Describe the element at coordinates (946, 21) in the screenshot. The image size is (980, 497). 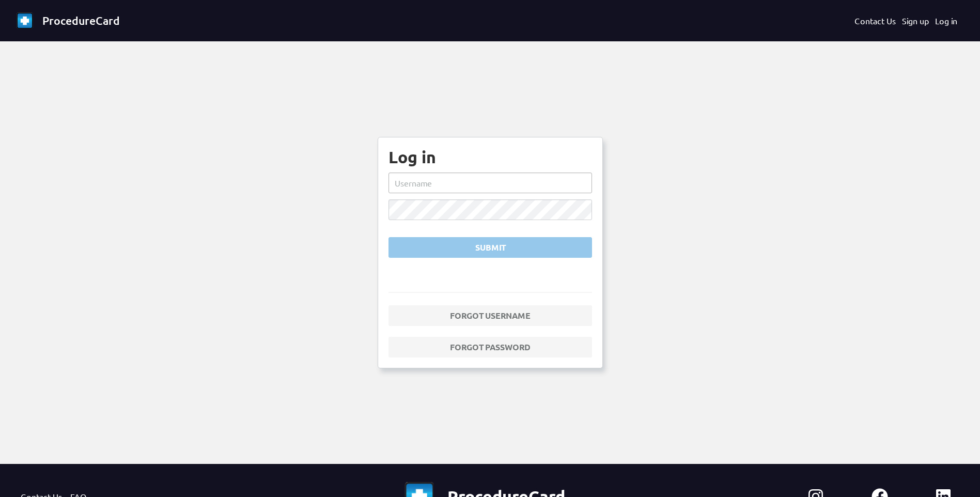
I see `a: Log in` at that location.